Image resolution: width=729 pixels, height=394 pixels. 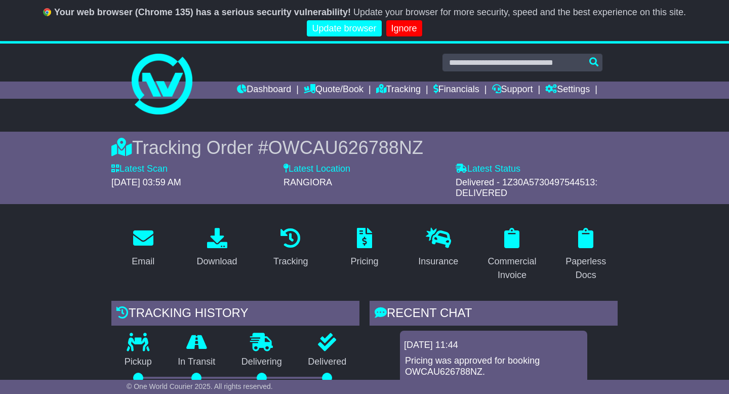 I want to click on a: Dashboard, so click(x=264, y=90).